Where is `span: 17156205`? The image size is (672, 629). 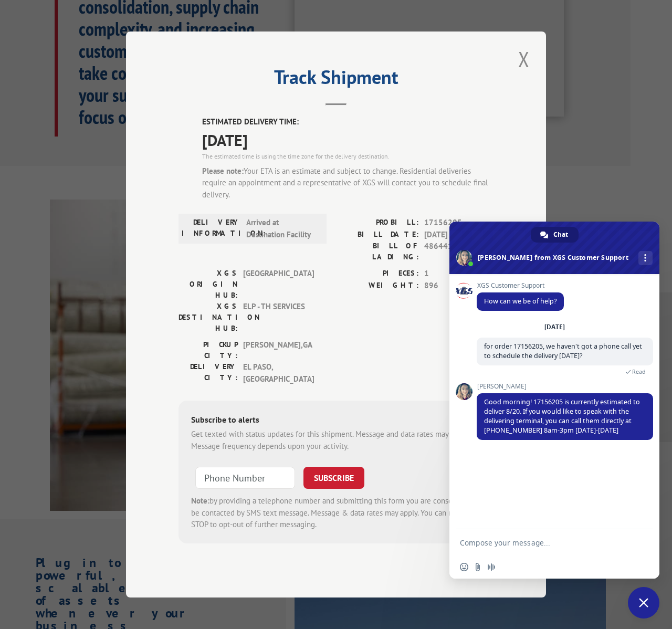
span: 17156205 is located at coordinates (459, 222).